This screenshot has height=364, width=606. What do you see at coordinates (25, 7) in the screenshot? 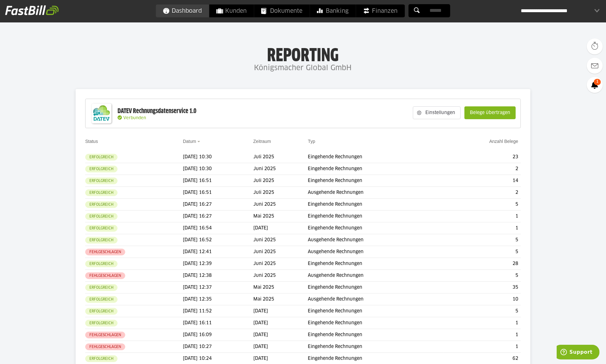
I see `span: Support` at bounding box center [25, 7].